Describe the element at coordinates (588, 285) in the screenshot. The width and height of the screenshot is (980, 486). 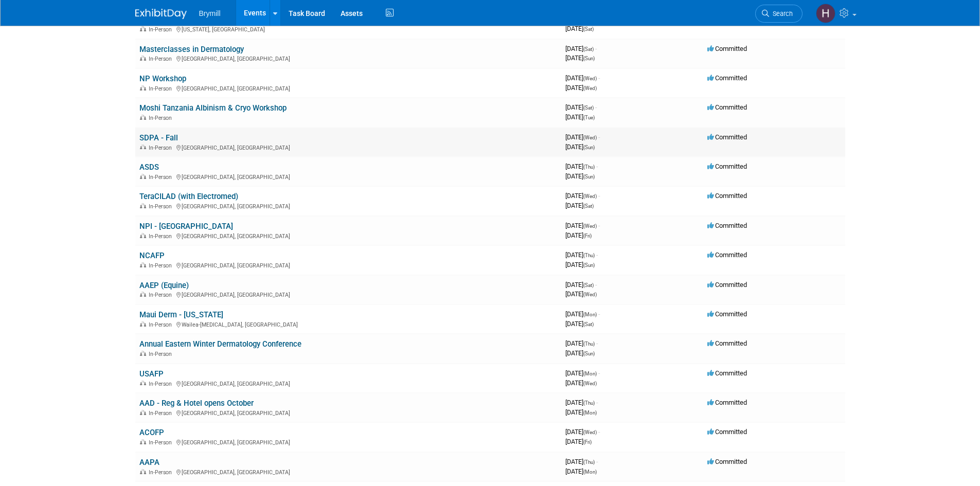
I see `span: (Sat)` at that location.